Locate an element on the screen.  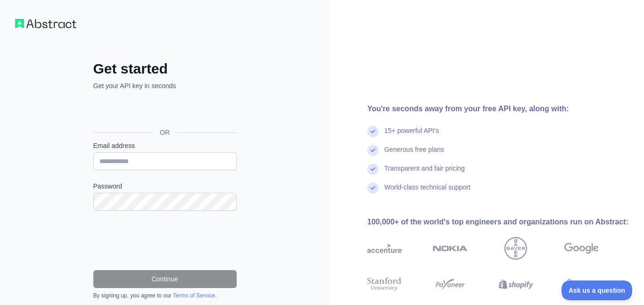
img: Workflow is located at coordinates (46, 23).